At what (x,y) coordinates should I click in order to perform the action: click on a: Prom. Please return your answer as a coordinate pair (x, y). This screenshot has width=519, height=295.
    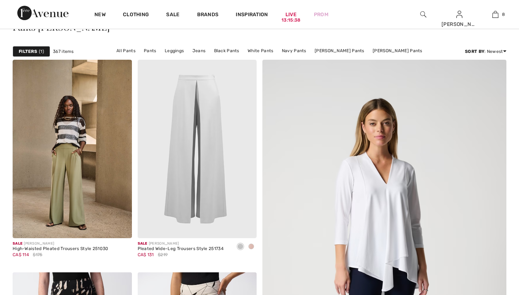
    Looking at the image, I should click on (321, 14).